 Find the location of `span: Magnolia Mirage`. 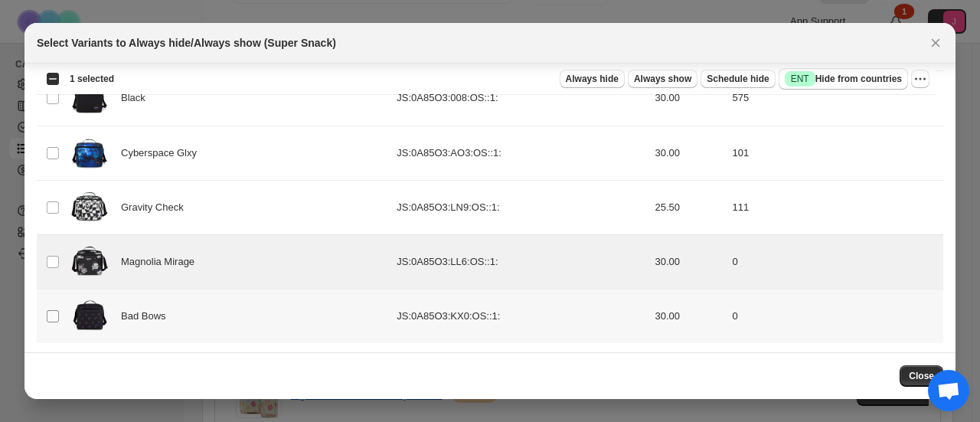

span: Magnolia Mirage is located at coordinates (161, 262).